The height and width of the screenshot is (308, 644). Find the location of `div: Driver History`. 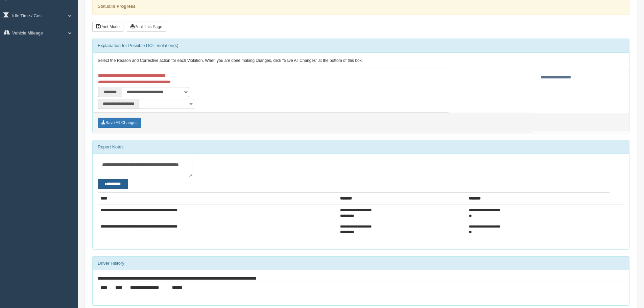

div: Driver History is located at coordinates (361, 263).